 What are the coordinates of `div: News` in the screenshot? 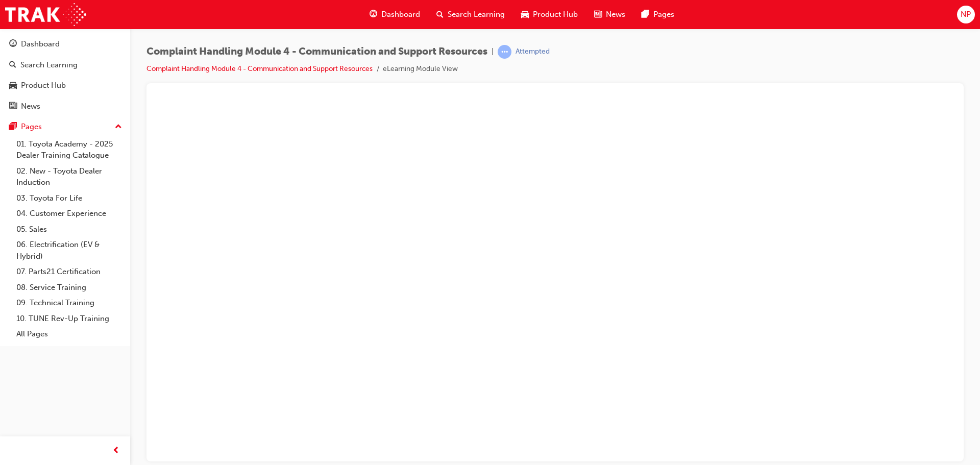 It's located at (31, 106).